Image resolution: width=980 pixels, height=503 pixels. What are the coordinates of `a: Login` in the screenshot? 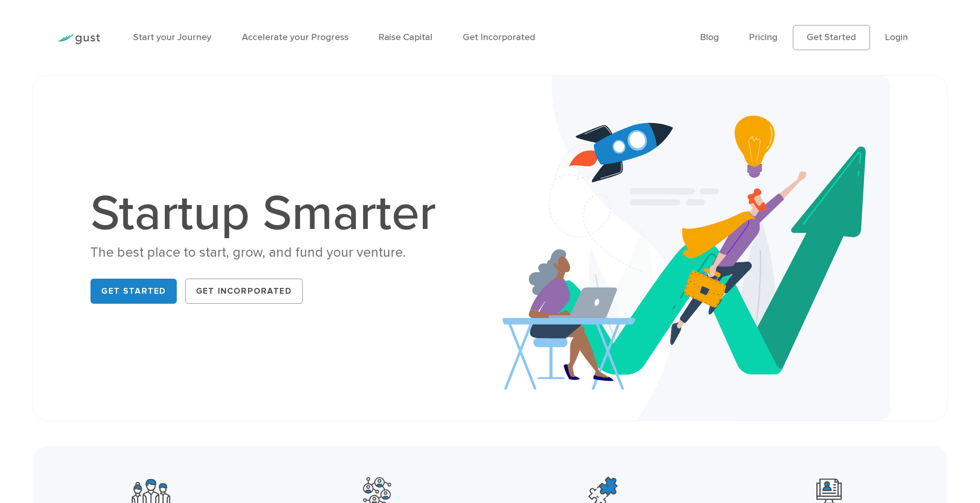 It's located at (896, 37).